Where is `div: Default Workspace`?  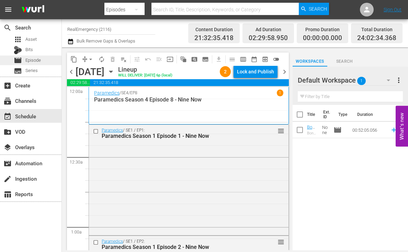
div: Default Workspace is located at coordinates (347, 80).